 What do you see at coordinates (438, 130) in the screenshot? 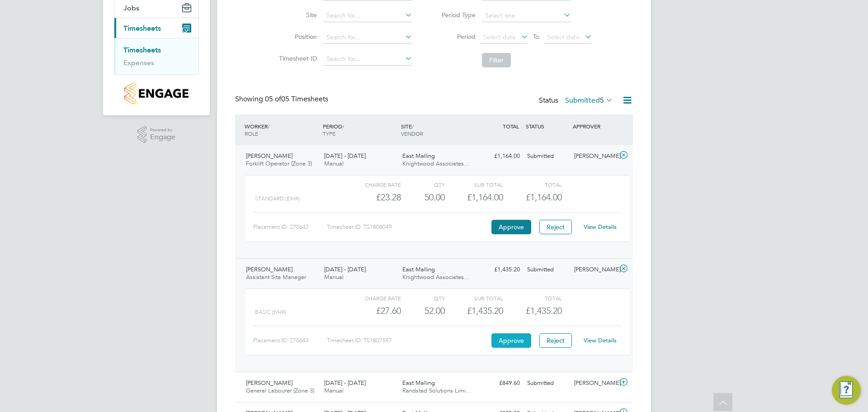
I see `div: SITE` at bounding box center [438, 130].